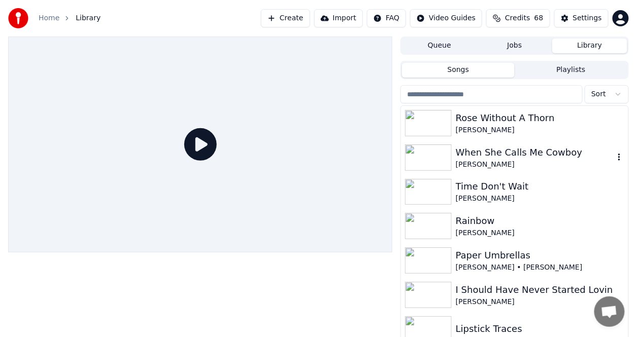  Describe the element at coordinates (518, 18) in the screenshot. I see `button: Credits68` at that location.